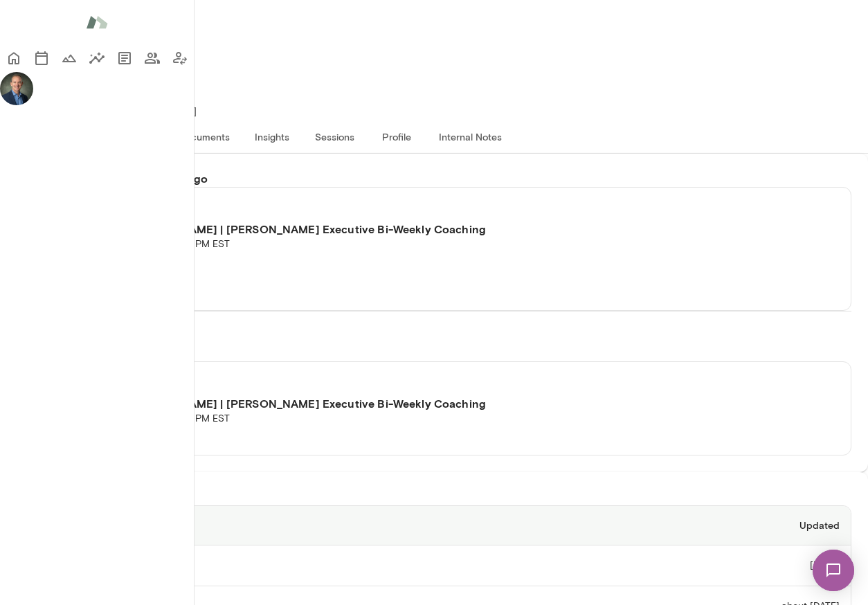 Image resolution: width=868 pixels, height=605 pixels. What do you see at coordinates (434, 179) in the screenshot?
I see `h6: Next session less than a minute ago` at bounding box center [434, 179].